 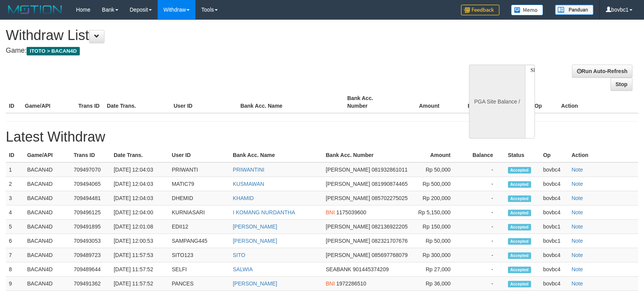 I want to click on td: Rp 200,000, so click(x=437, y=198).